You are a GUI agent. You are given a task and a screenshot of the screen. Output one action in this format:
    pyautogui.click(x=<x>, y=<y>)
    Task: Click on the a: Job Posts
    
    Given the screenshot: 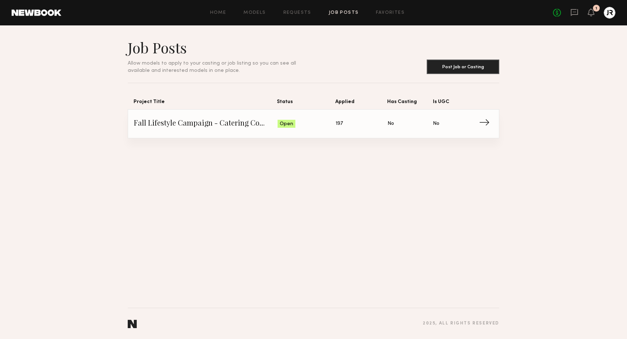 What is the action you would take?
    pyautogui.click(x=344, y=13)
    